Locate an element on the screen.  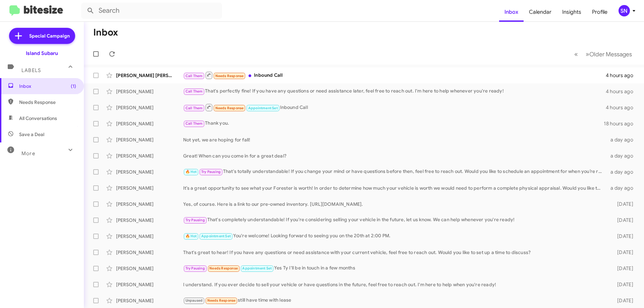
a: Profile is located at coordinates (600, 12).